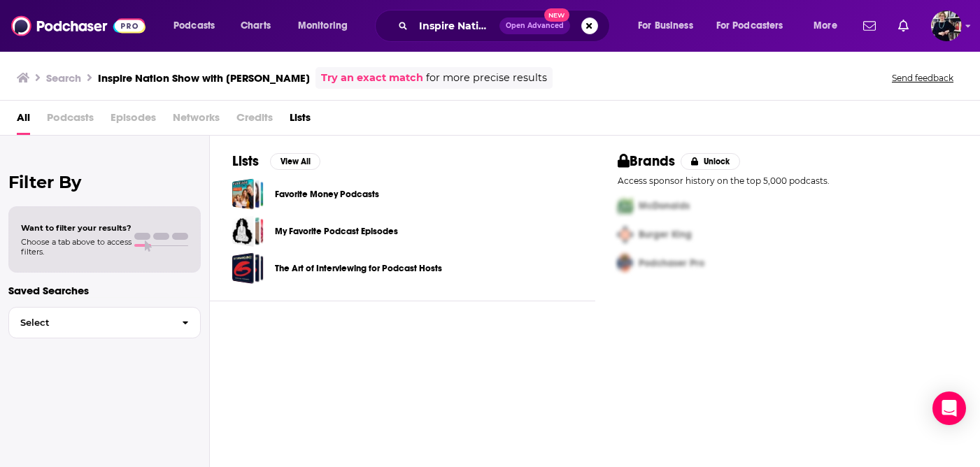 Image resolution: width=980 pixels, height=467 pixels. Describe the element at coordinates (557, 15) in the screenshot. I see `span: New` at that location.